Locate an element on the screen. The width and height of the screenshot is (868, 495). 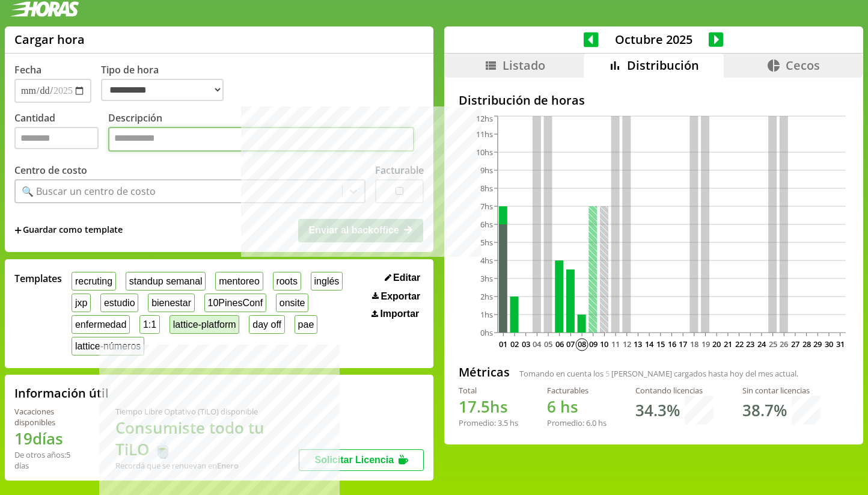
text: 29 is located at coordinates (817, 344).